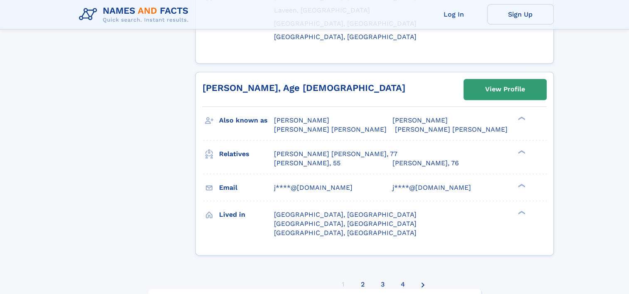  What do you see at coordinates (247, 121) in the screenshot?
I see `h3: Also known as` at bounding box center [247, 121].